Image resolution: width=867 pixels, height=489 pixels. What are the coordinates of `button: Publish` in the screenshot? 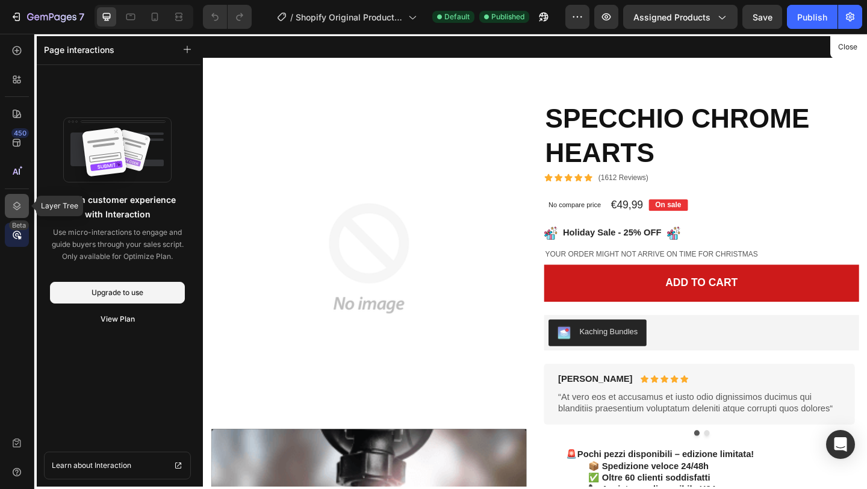 It's located at (812, 17).